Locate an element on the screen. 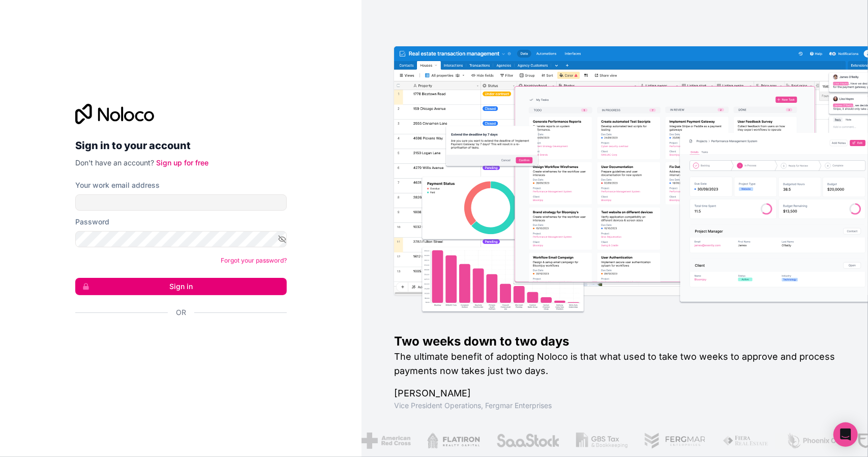 The width and height of the screenshot is (868, 457). img: /assets/gbstax-C-GtDUiK.png is located at coordinates (602, 440).